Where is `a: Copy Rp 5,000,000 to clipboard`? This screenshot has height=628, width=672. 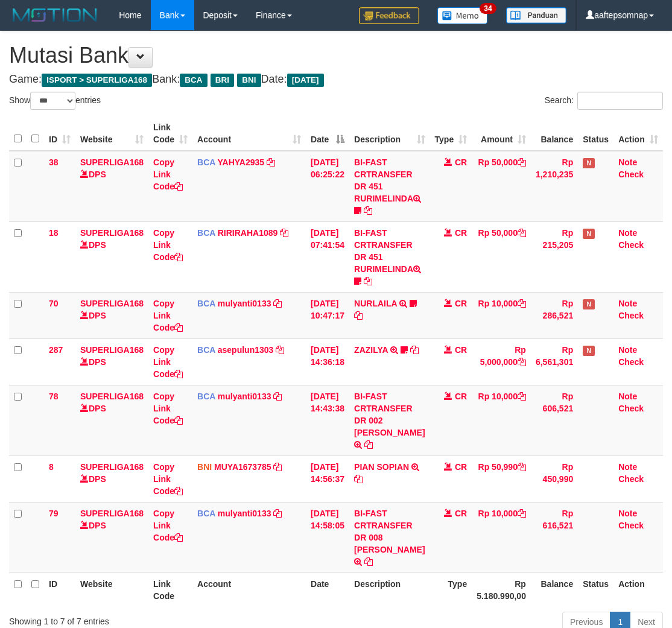
a: Copy Rp 5,000,000 to clipboard is located at coordinates (522, 362).